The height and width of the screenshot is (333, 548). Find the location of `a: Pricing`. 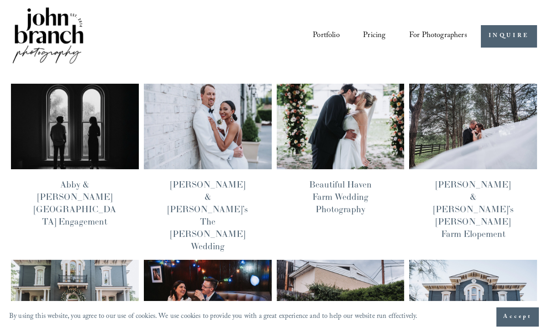

a: Pricing is located at coordinates (374, 37).